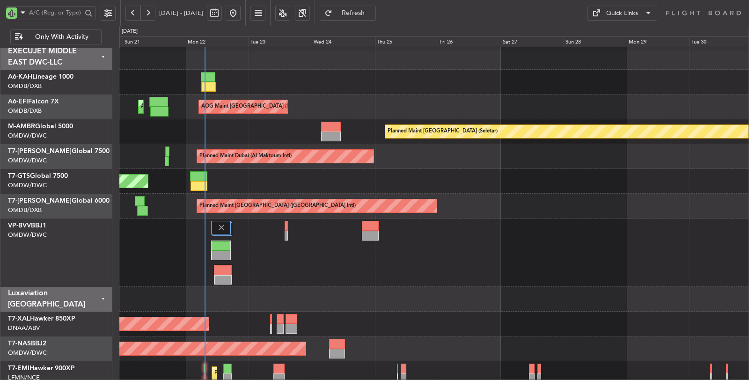 The height and width of the screenshot is (380, 749). Describe the element at coordinates (27, 226) in the screenshot. I see `a: VP-BVVBBJ1` at that location.